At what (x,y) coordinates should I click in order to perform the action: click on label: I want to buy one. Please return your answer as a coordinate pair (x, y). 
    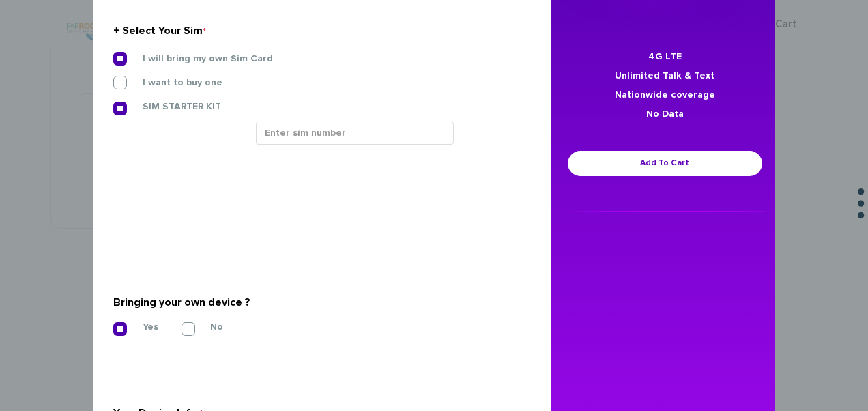
    Looking at the image, I should click on (172, 83).